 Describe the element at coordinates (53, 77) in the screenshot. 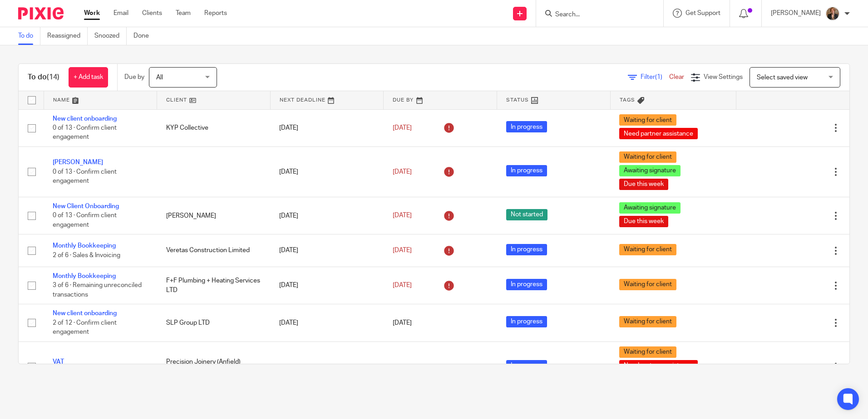

I see `span: (14)` at that location.